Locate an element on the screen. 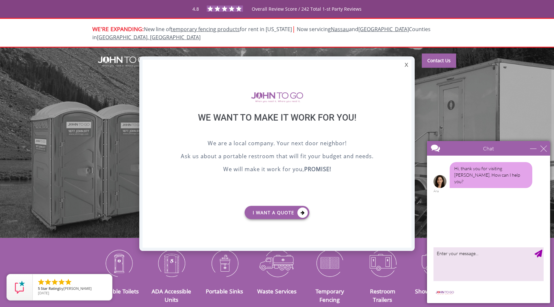  p: We are a local company. Your next door neighbor! is located at coordinates (277, 144).